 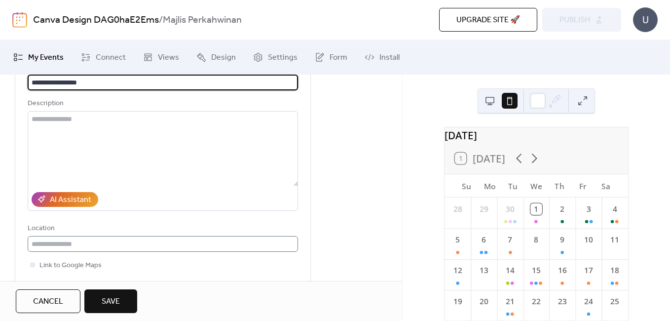 I want to click on div: 19, so click(x=458, y=301).